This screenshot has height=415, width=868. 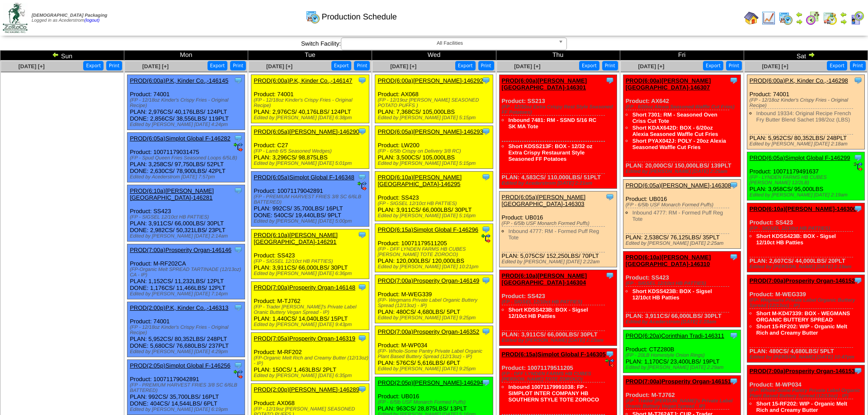 I want to click on div: Product: 10071179511205 PLAN: 120,000LBS / 120,000LBS, so click(x=434, y=248).